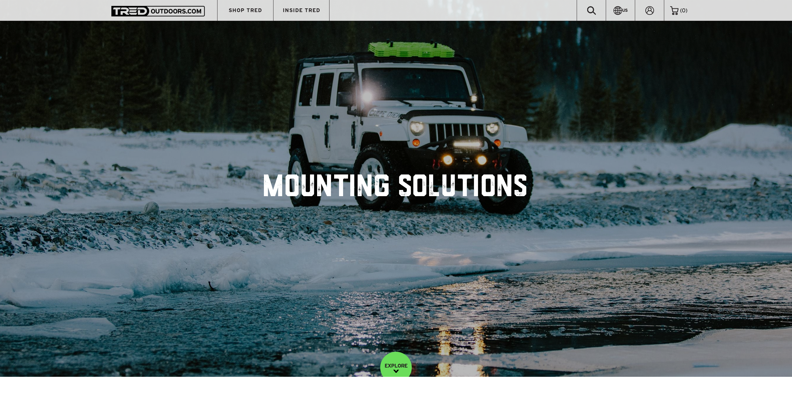  What do you see at coordinates (396, 188) in the screenshot?
I see `h1: Mounting Solutions` at bounding box center [396, 188].